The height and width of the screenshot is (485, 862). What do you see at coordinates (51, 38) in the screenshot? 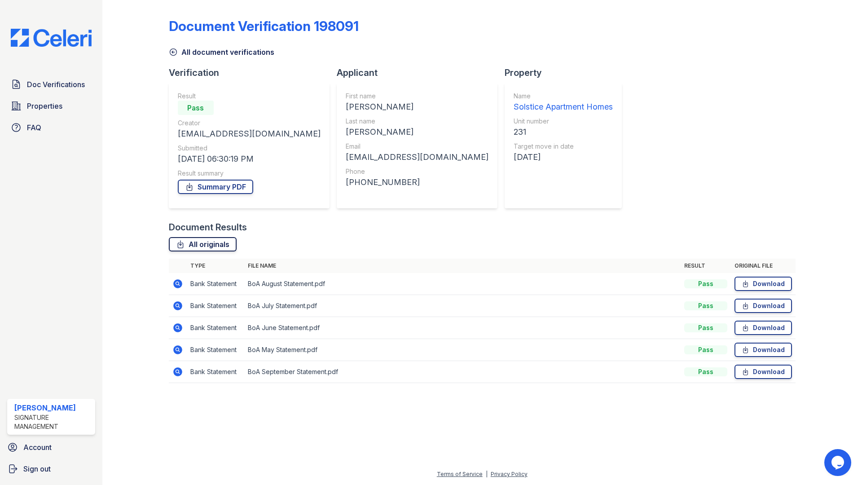
I see `img: CE_Logo_Blue-a8612792a0a2168367f1c8372b55b34899dd931a85d93a1a3d3e32e68fde9ad4.png` at bounding box center [51, 38].